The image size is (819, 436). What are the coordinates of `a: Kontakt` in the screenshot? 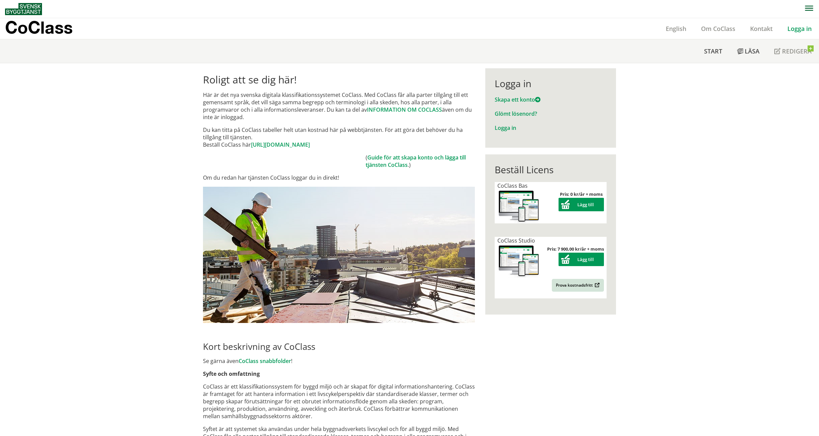 It's located at (761, 29).